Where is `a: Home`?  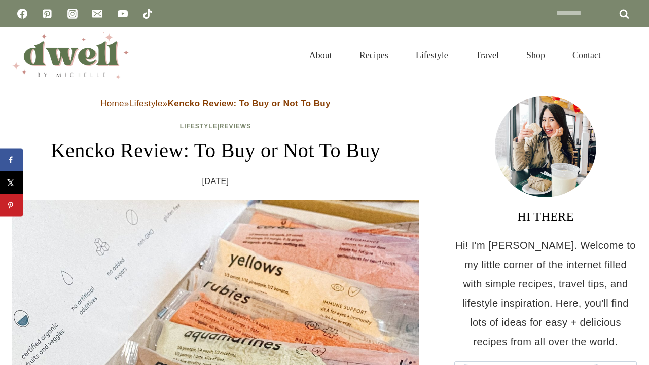
a: Home is located at coordinates (112, 103).